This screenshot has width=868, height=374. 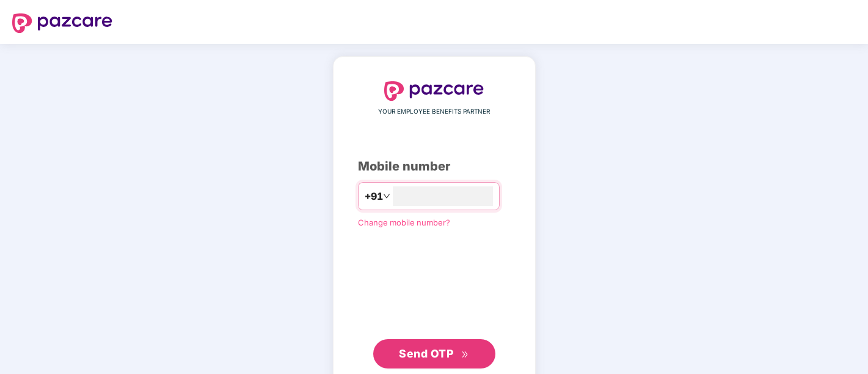 What do you see at coordinates (387, 196) in the screenshot?
I see `span: down` at bounding box center [387, 196].